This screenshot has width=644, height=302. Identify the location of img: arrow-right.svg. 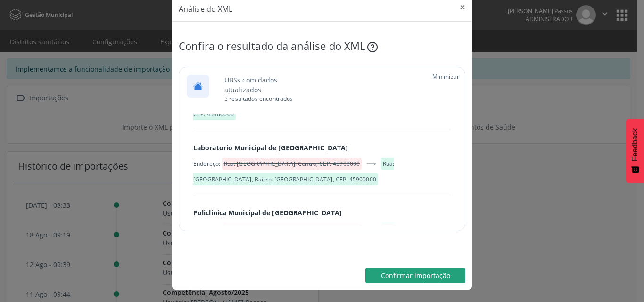
(371, 164).